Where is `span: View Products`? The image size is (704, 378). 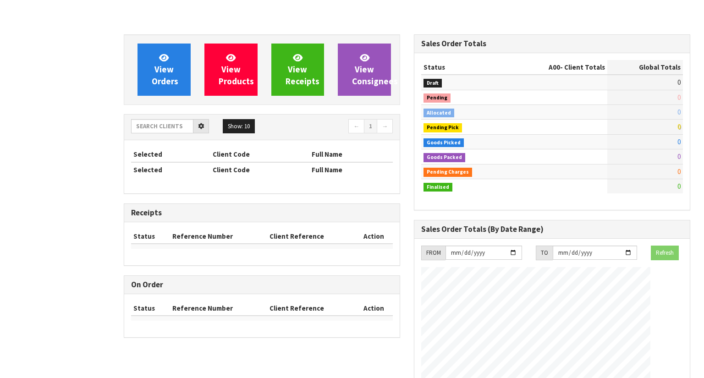
span: View Products is located at coordinates (236, 69).